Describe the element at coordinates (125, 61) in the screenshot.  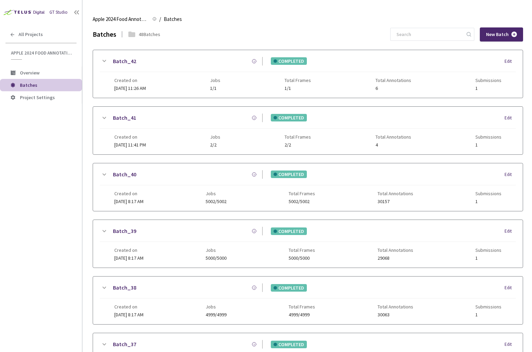
I see `a: Batch_42` at that location.